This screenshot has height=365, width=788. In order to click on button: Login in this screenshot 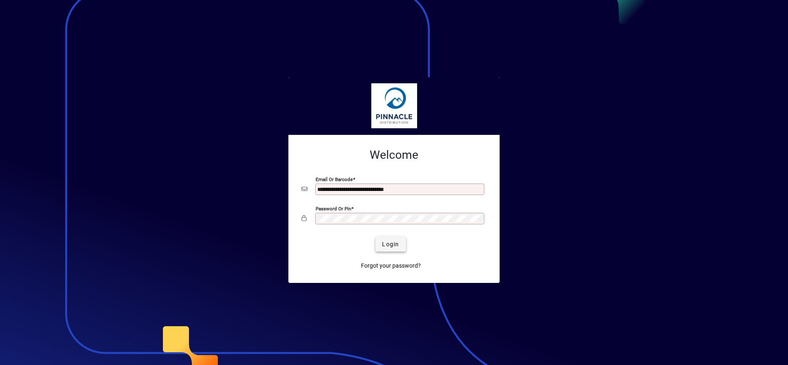, I will do `click(390, 244)`.